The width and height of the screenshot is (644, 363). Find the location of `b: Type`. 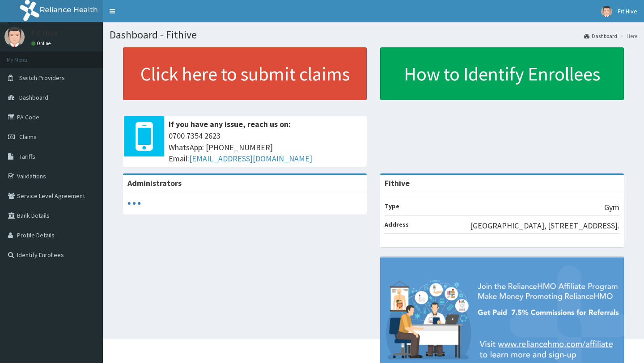

b: Type is located at coordinates (392, 206).